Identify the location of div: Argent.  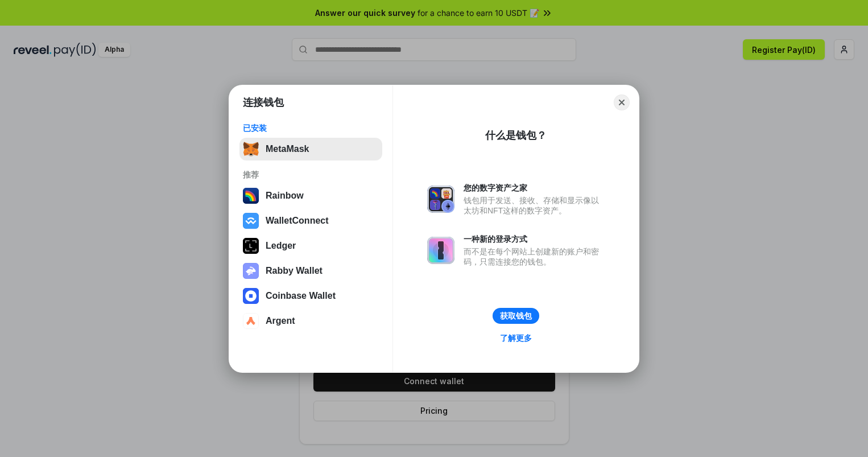
(281, 321).